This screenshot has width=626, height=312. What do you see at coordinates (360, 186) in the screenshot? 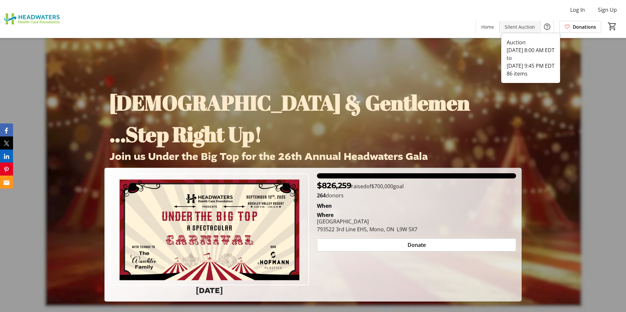
I see `p: raised of goal` at bounding box center [360, 186].